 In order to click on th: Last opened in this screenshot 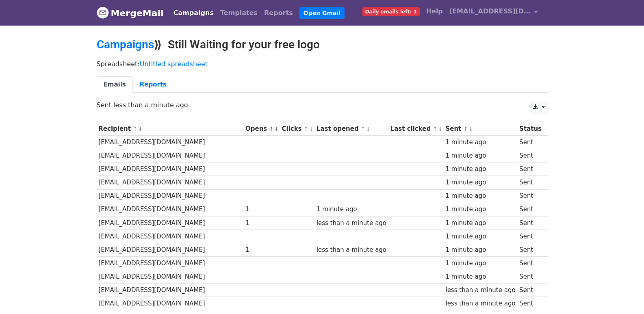, I will do `click(351, 129)`.